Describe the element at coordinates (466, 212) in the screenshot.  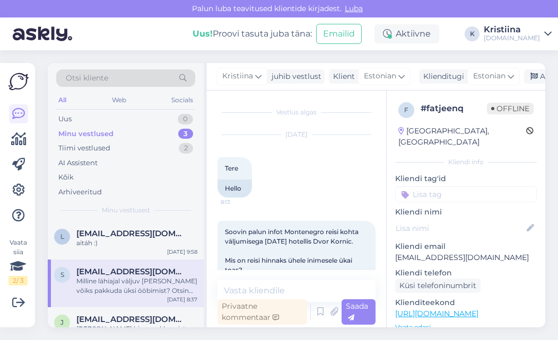
I see `p: Kliendi nimi` at that location.